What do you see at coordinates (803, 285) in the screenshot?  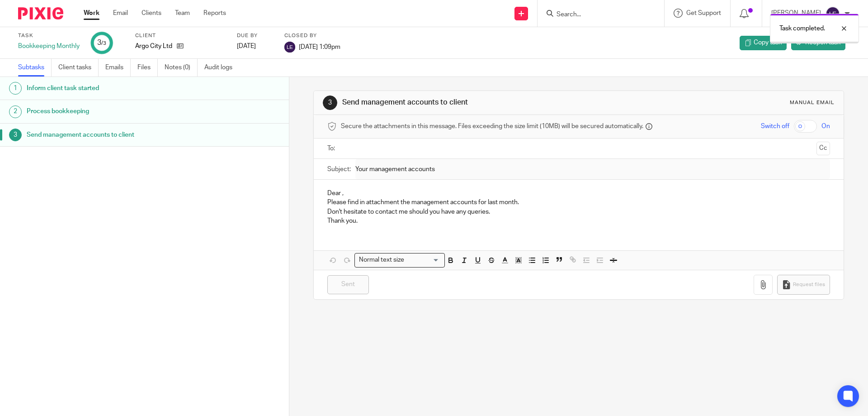 I see `button: Request files` at bounding box center [803, 285].